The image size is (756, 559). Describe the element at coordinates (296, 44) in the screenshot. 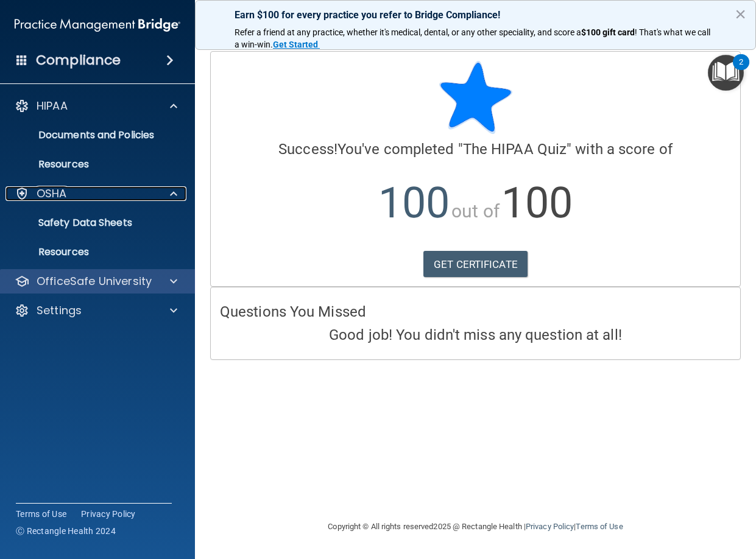

I see `a: Get Started` at that location.